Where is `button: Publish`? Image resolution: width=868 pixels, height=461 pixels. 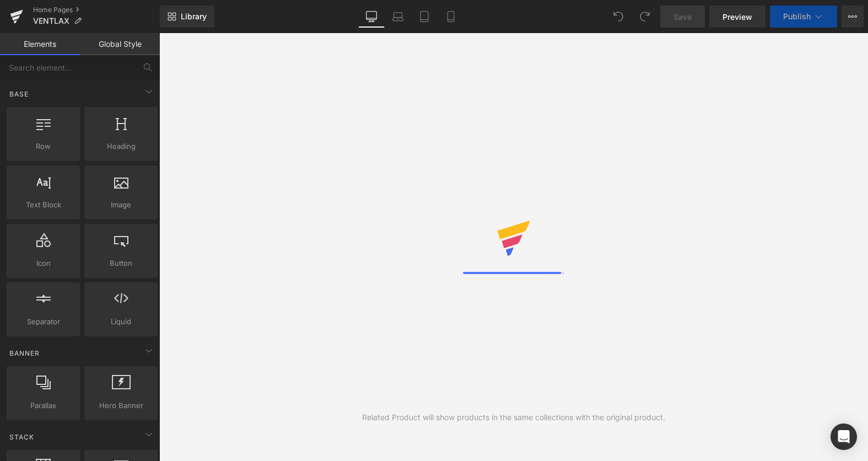
button: Publish is located at coordinates (803, 17).